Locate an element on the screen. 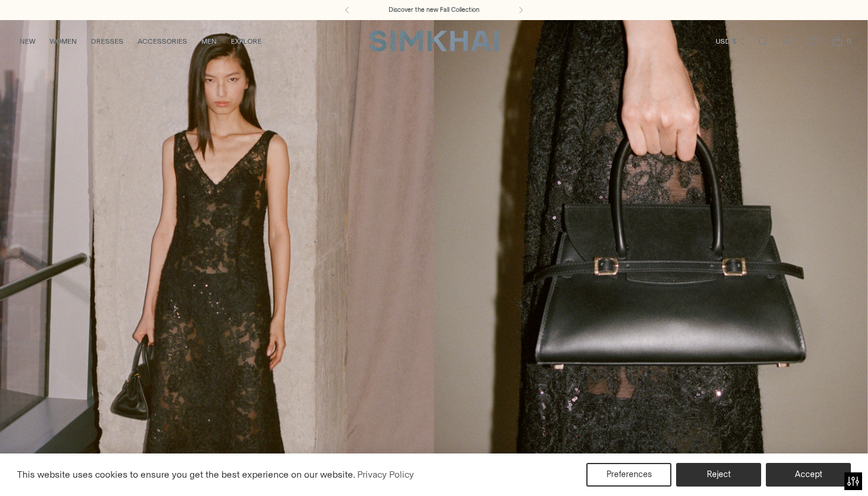 The image size is (868, 496). a: Wishlist is located at coordinates (812, 41).